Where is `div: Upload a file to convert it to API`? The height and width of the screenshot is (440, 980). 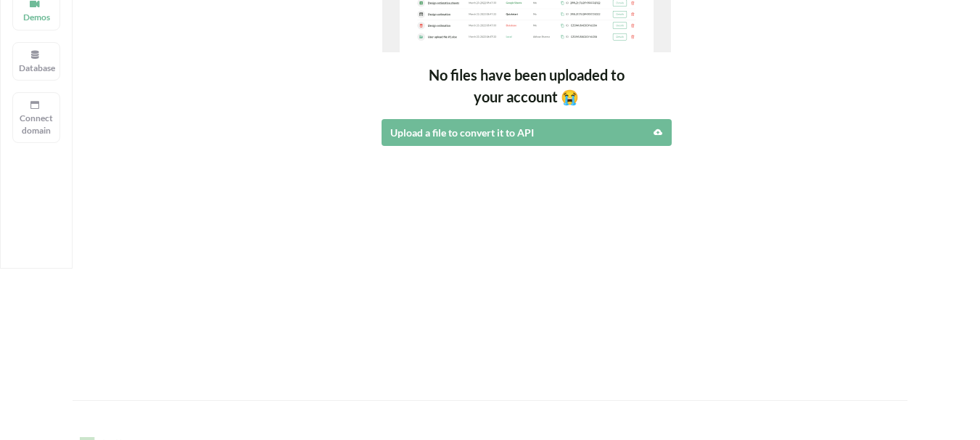 div: Upload a file to convert it to API is located at coordinates (491, 132).